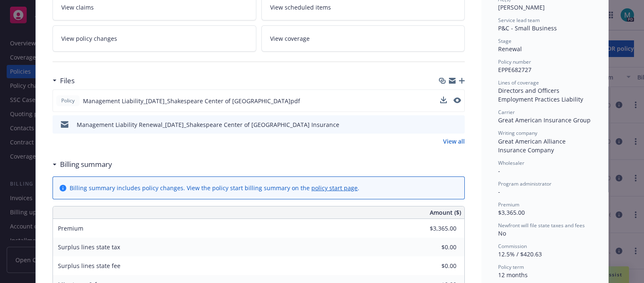 This screenshot has width=644, height=283. Describe the element at coordinates (501, 233) in the screenshot. I see `span: No` at that location.